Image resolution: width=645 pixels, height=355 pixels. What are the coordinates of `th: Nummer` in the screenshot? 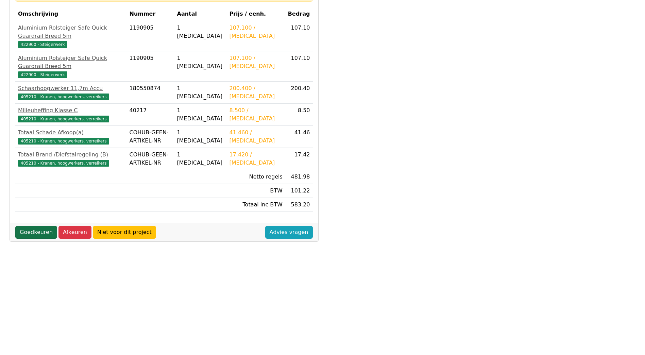 It's located at (150, 14).